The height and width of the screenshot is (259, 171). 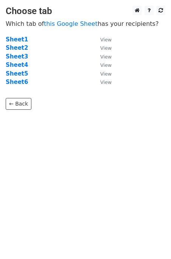 What do you see at coordinates (17, 48) in the screenshot?
I see `strong: Sheet2` at bounding box center [17, 48].